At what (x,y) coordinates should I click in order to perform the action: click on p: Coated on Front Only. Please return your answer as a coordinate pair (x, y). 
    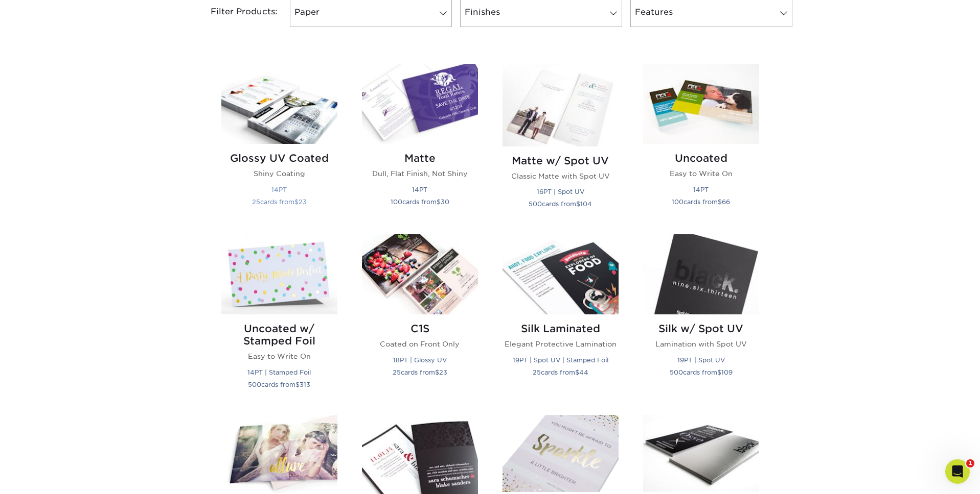
    Looking at the image, I should click on (419, 344).